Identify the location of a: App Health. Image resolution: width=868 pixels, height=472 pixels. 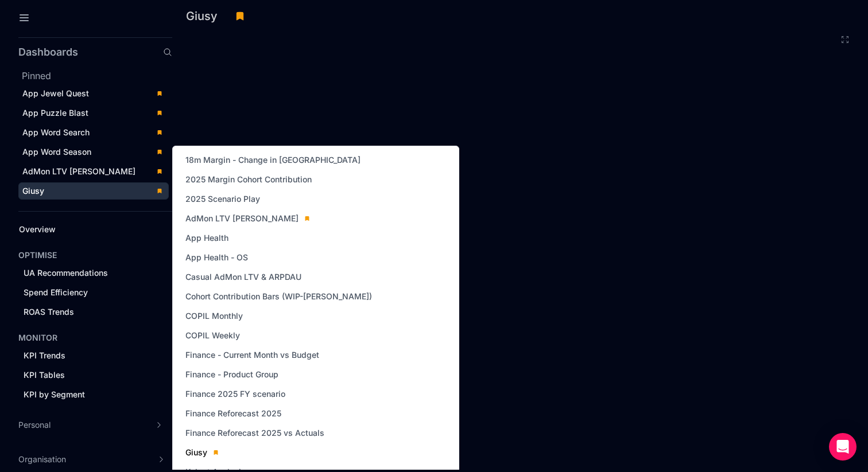
(207, 238).